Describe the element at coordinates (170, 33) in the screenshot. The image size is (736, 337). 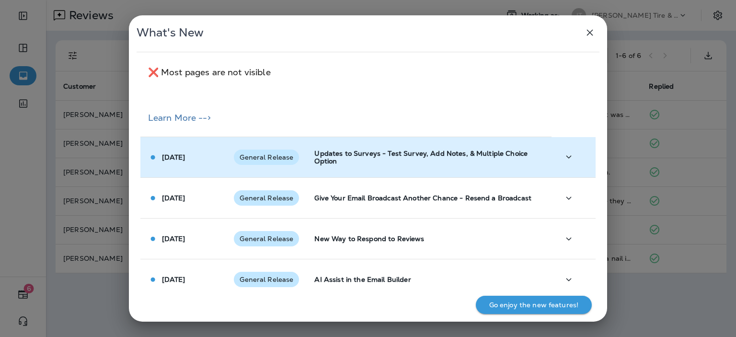
I see `span: What's New` at that location.